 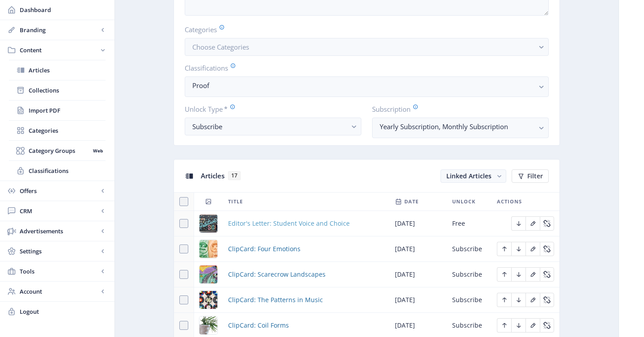 What do you see at coordinates (367, 86) in the screenshot?
I see `button: Proof` at bounding box center [367, 86].